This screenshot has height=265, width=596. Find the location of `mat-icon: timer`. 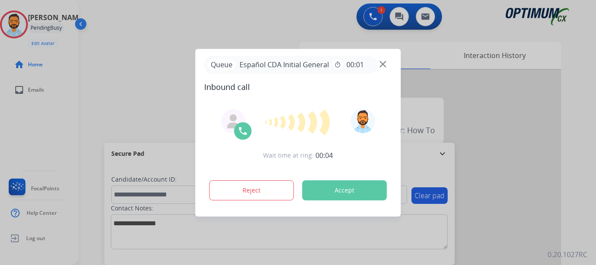

mat-icon: timer is located at coordinates (338, 65).